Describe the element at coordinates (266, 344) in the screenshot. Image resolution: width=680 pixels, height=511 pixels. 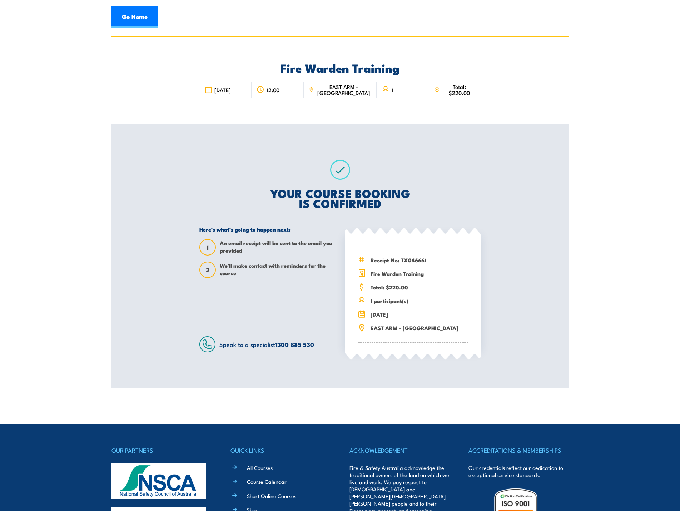
I see `span: Speak to a specialist` at that location.